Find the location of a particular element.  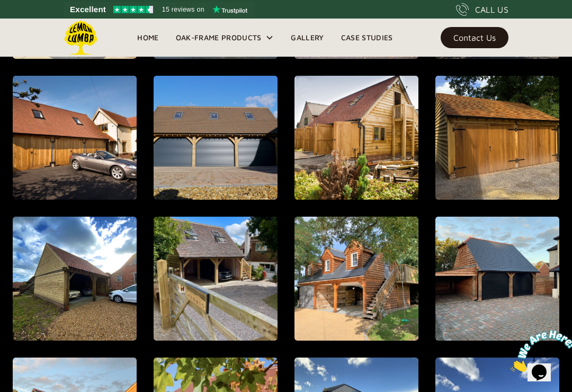

div: Contact Us is located at coordinates (474, 37).